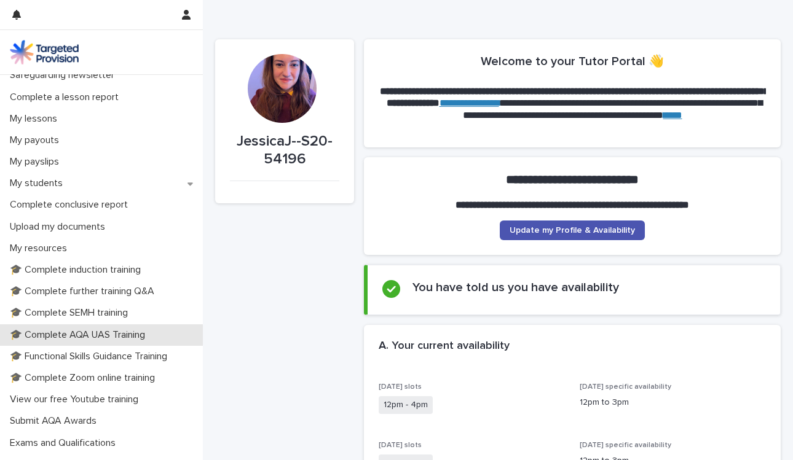 Image resolution: width=793 pixels, height=460 pixels. I want to click on p: 🎓 Functional Skills Guidance Training, so click(91, 356).